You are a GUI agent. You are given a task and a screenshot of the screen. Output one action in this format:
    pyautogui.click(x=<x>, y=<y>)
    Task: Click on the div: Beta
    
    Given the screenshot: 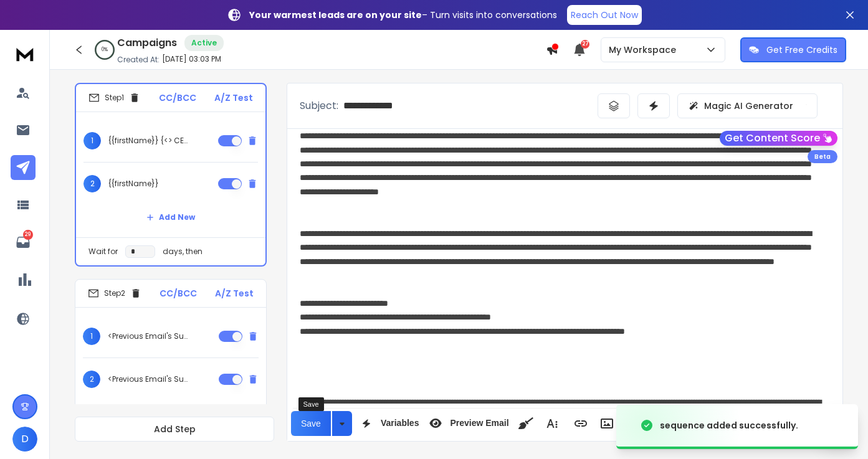 What is the action you would take?
    pyautogui.click(x=823, y=156)
    